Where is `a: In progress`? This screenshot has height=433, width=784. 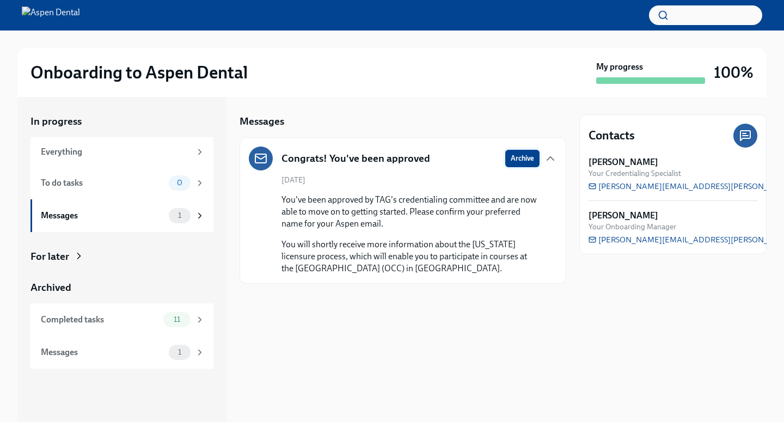
a: In progress is located at coordinates (122, 121).